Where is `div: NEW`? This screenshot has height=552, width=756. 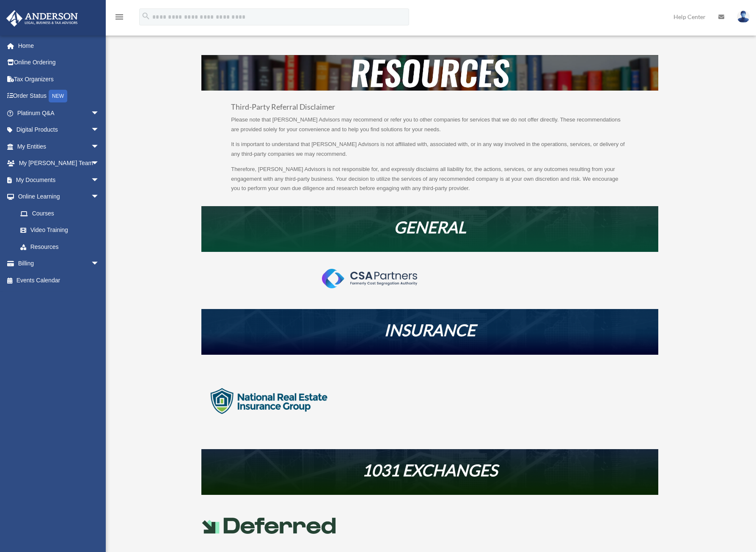 div: NEW is located at coordinates (58, 96).